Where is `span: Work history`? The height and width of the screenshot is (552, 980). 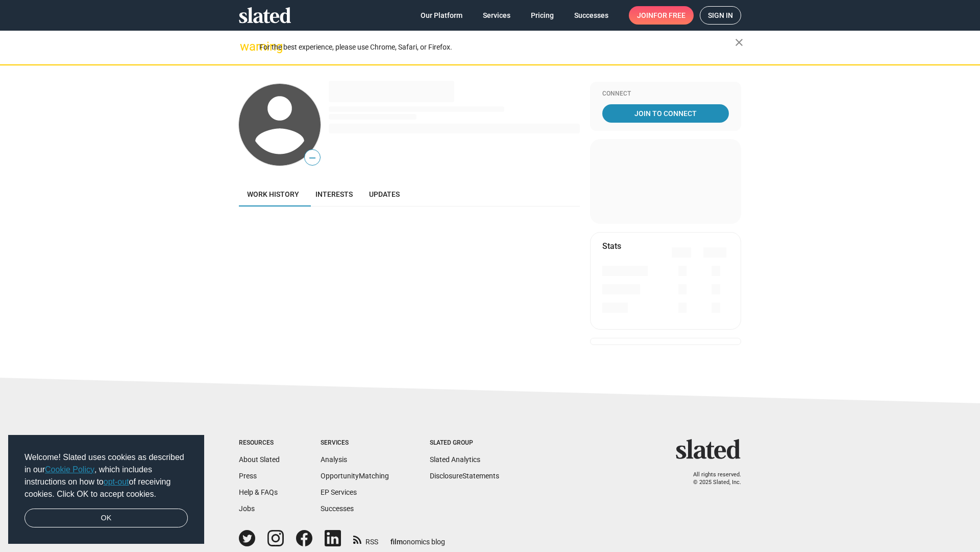 span: Work history is located at coordinates (273, 194).